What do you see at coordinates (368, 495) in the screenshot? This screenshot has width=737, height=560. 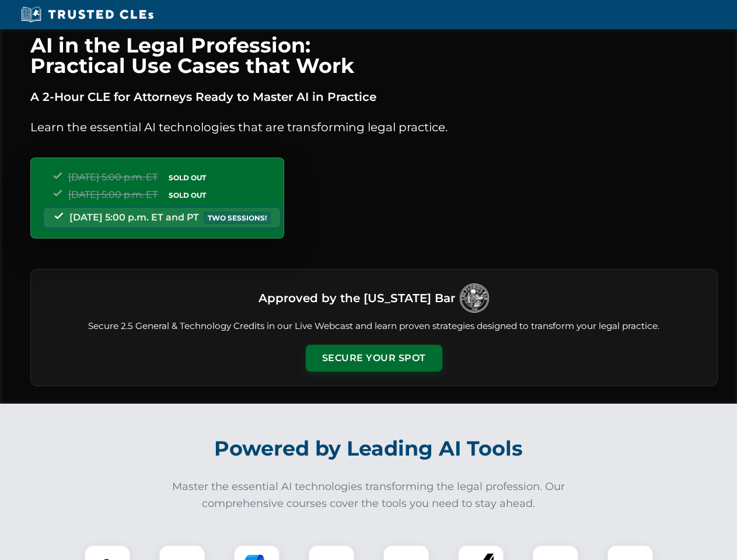 I see `p: Master the essential AI technologies transforming the legal profession. Our comprehensive courses...` at bounding box center [368, 495].